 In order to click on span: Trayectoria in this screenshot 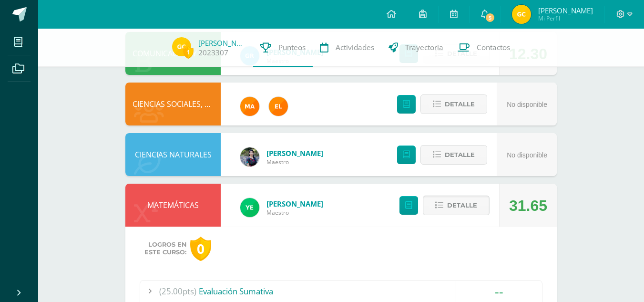, I will do `click(424, 47)`.